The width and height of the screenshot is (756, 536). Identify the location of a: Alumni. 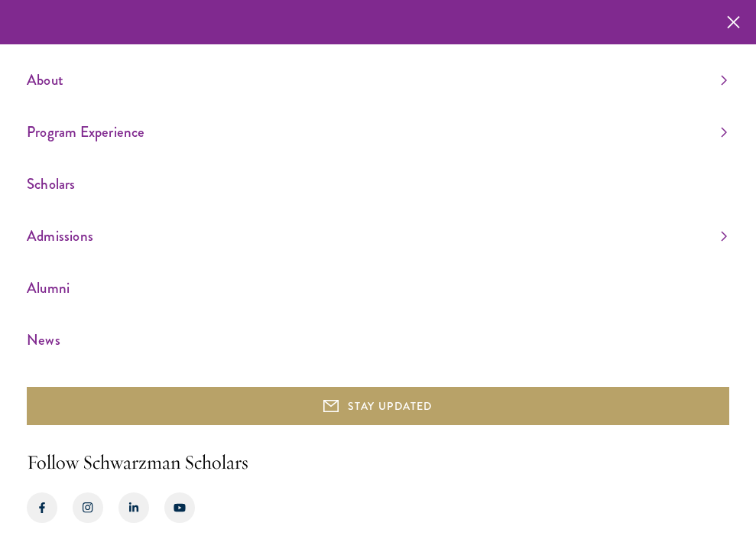
(377, 287).